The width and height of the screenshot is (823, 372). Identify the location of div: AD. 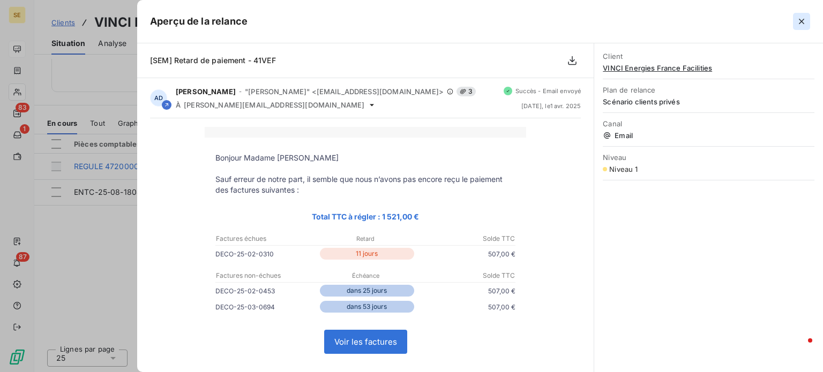
(159, 98).